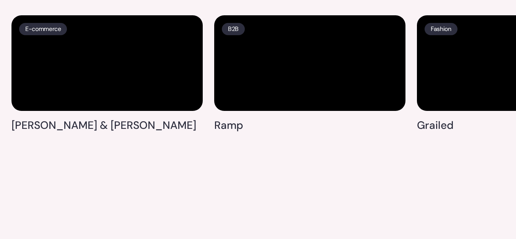  I want to click on h4: Ramp, so click(229, 126).